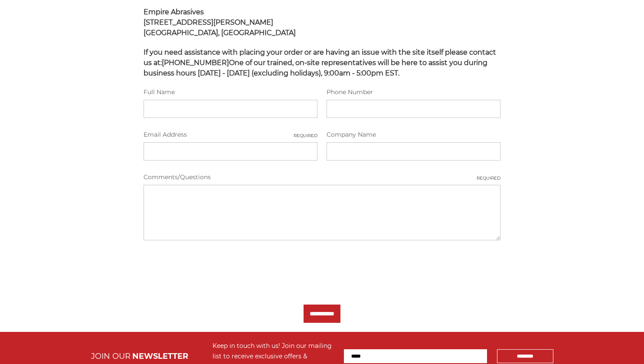 This screenshot has height=364, width=644. Describe the element at coordinates (413, 135) in the screenshot. I see `label: Company Name` at that location.